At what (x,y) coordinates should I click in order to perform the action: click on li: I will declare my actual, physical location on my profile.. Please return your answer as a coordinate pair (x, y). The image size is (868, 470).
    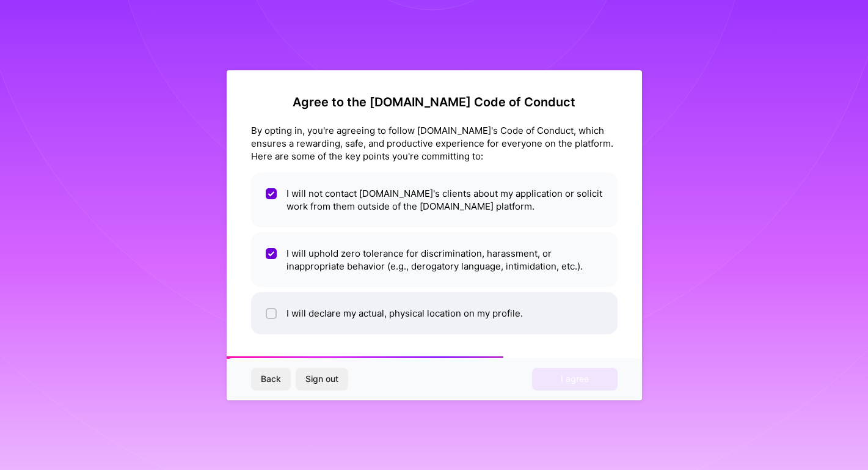
    Looking at the image, I should click on (434, 313).